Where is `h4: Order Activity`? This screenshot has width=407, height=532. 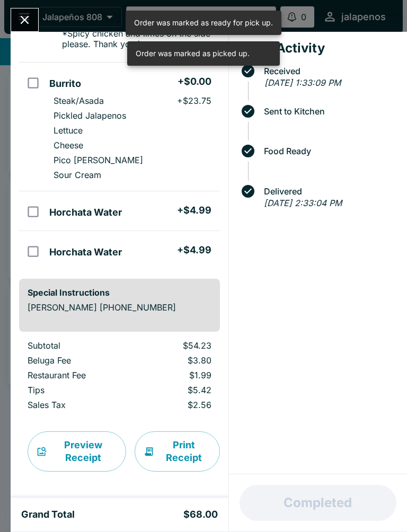 h4: Order Activity is located at coordinates (318, 48).